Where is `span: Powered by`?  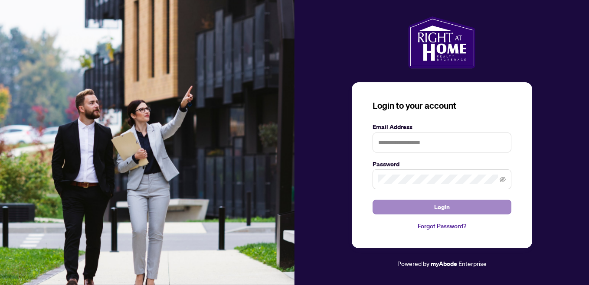
span: Powered by is located at coordinates (413, 264).